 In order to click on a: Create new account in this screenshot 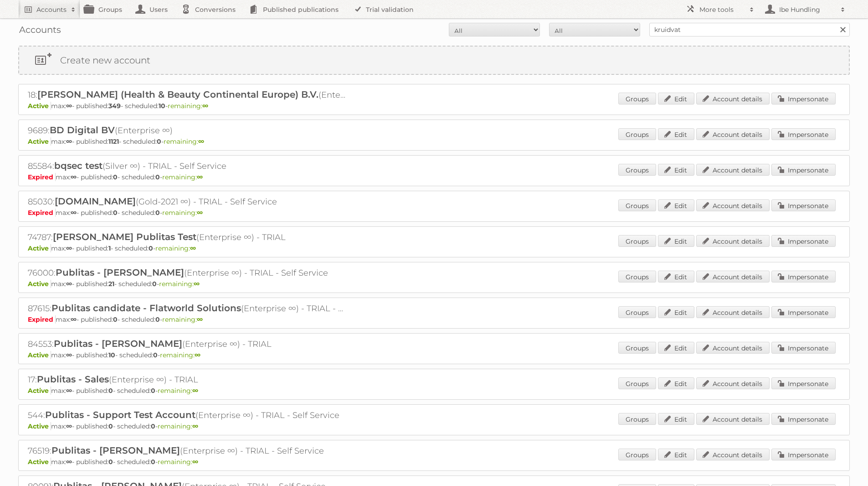, I will do `click(434, 60)`.